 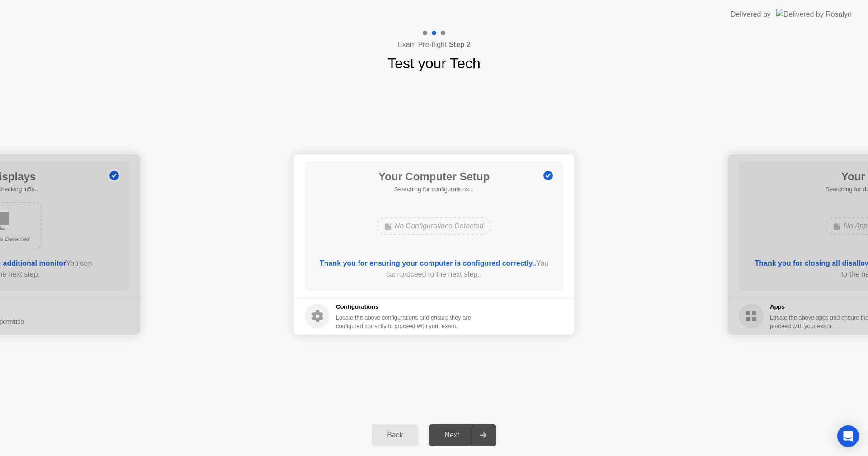 What do you see at coordinates (434, 269) in the screenshot?
I see `div: You can proceed to the next step..` at bounding box center [434, 269].